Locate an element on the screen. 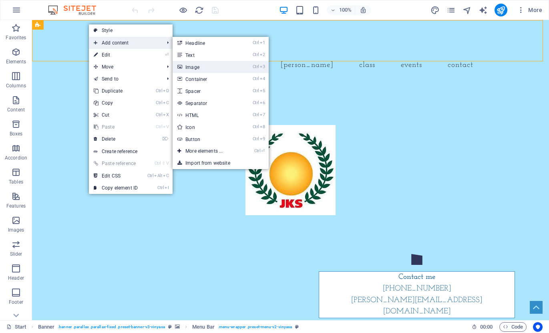  i: 8 is located at coordinates (262, 127).